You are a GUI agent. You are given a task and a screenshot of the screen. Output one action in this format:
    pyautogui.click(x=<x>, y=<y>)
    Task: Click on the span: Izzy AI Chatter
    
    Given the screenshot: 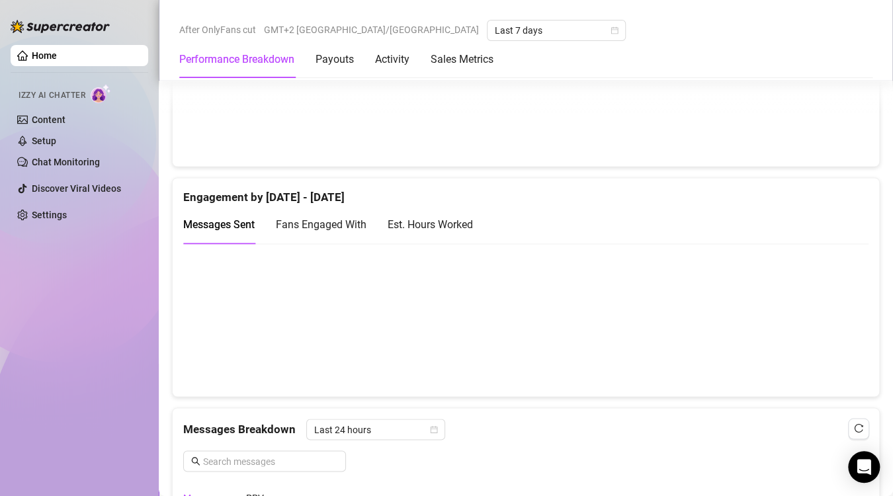 What is the action you would take?
    pyautogui.click(x=52, y=95)
    